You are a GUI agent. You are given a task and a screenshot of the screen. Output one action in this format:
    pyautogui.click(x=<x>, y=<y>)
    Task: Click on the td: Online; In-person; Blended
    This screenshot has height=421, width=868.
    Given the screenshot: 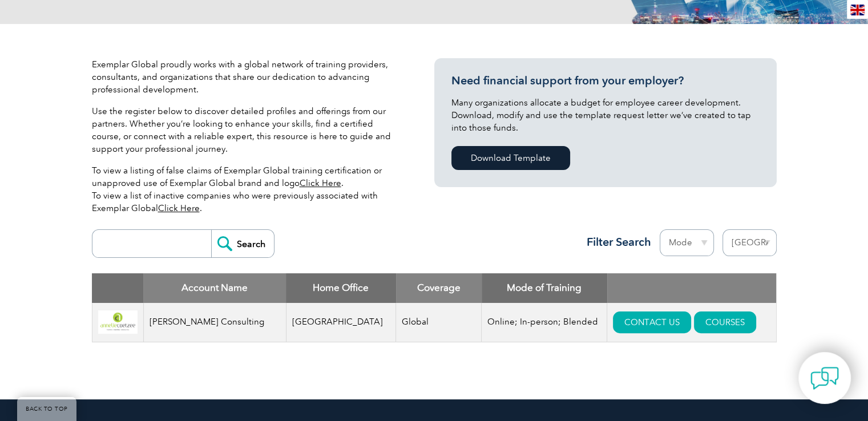 What is the action you would take?
    pyautogui.click(x=545, y=322)
    